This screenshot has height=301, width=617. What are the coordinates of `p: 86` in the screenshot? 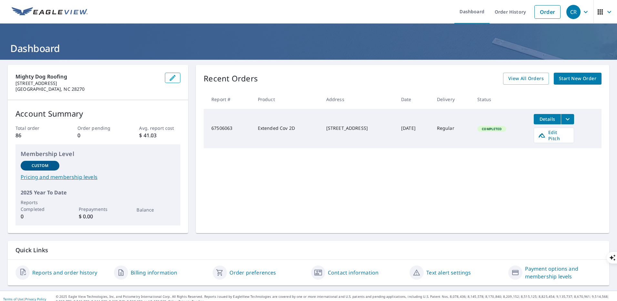 It's located at (36, 135).